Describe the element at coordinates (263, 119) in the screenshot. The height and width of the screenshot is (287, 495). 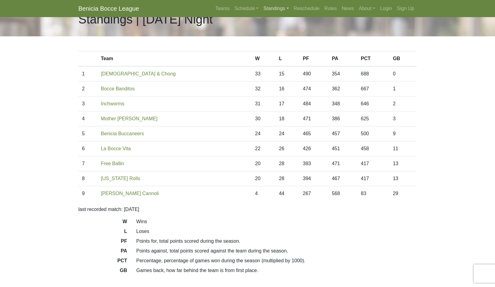
I see `td: 30` at that location.